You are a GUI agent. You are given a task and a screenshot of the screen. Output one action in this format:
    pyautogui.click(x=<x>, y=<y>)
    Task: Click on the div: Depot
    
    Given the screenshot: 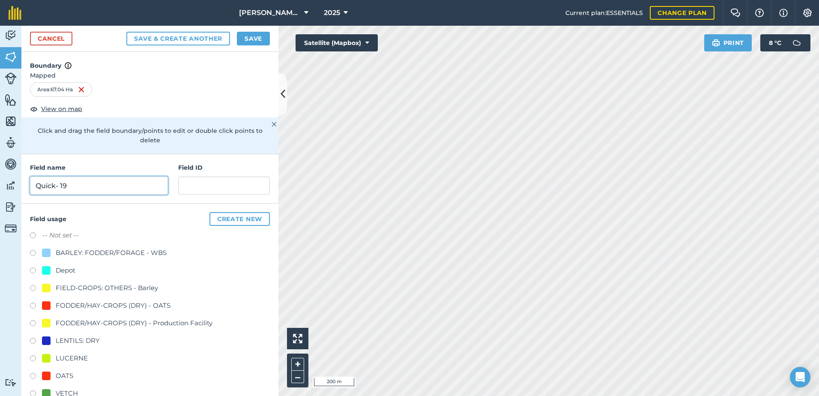 What is the action you would take?
    pyautogui.click(x=66, y=270)
    